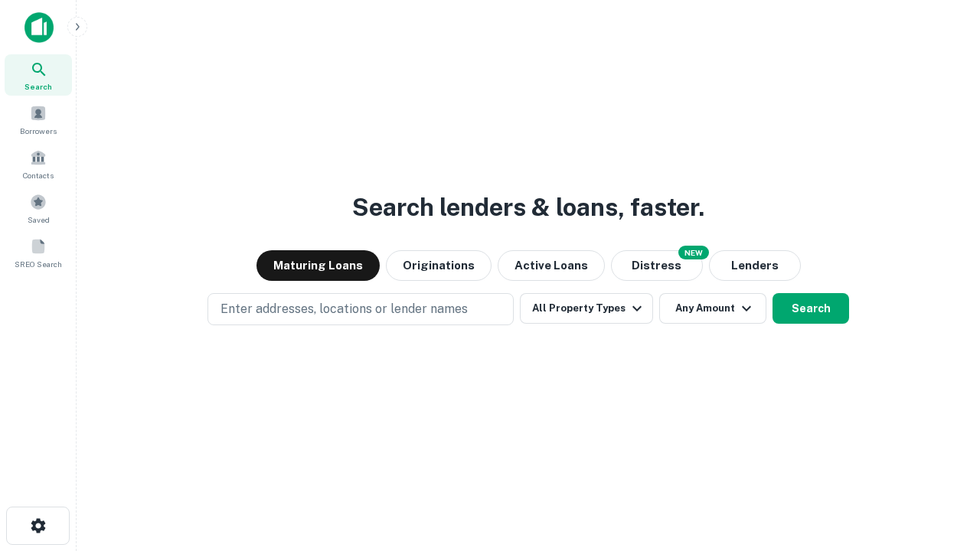  What do you see at coordinates (38, 208) in the screenshot?
I see `a: Saved` at bounding box center [38, 208].